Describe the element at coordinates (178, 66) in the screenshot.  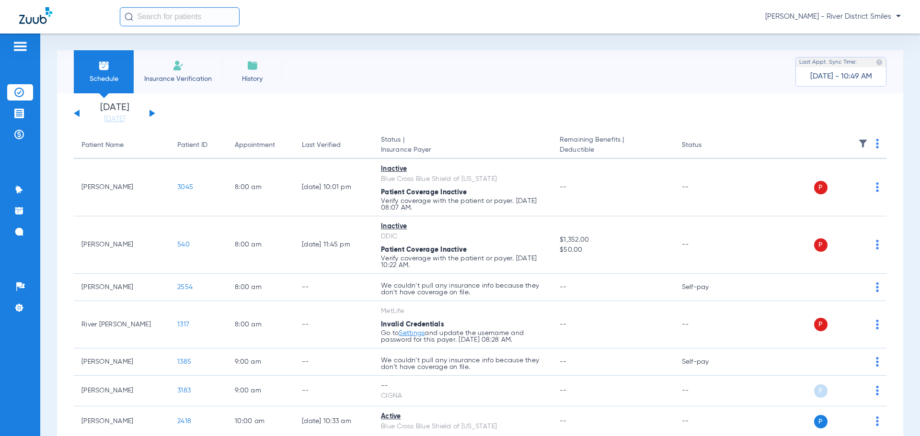
I see `img: Manual Insurance Verification` at that location.